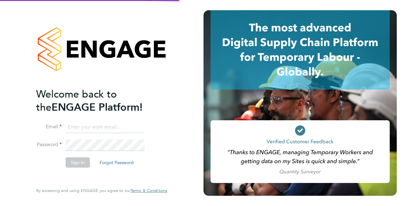  What do you see at coordinates (49, 127) in the screenshot?
I see `label: Email` at bounding box center [49, 127].